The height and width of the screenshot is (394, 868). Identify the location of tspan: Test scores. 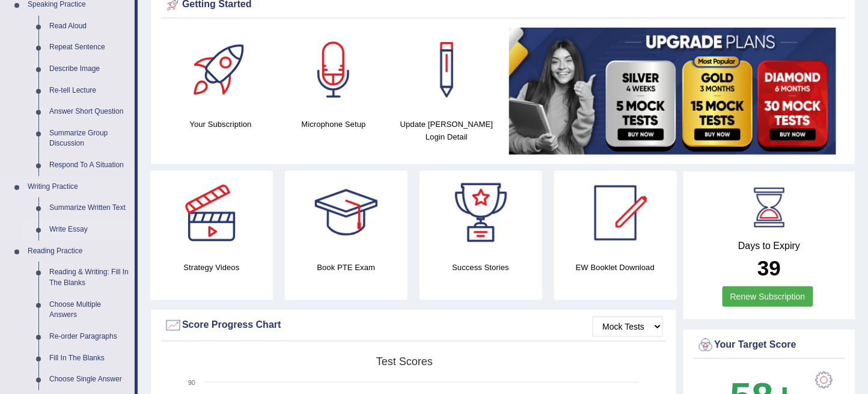
(405, 362).